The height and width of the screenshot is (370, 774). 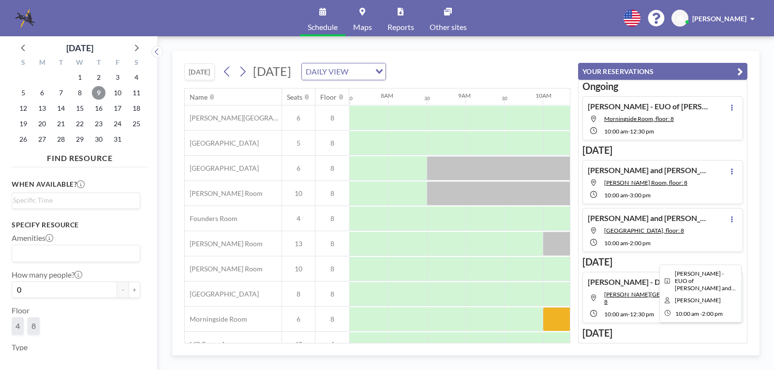 What do you see at coordinates (117, 63) in the screenshot?
I see `div: F` at bounding box center [117, 63].